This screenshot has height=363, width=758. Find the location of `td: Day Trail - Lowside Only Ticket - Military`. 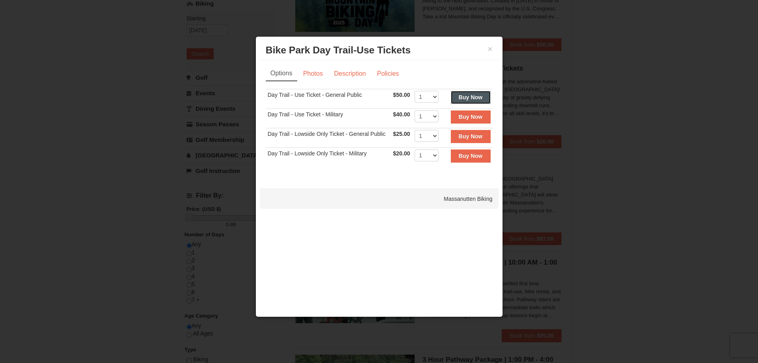

td: Day Trail - Lowside Only Ticket - Military is located at coordinates (328, 157).